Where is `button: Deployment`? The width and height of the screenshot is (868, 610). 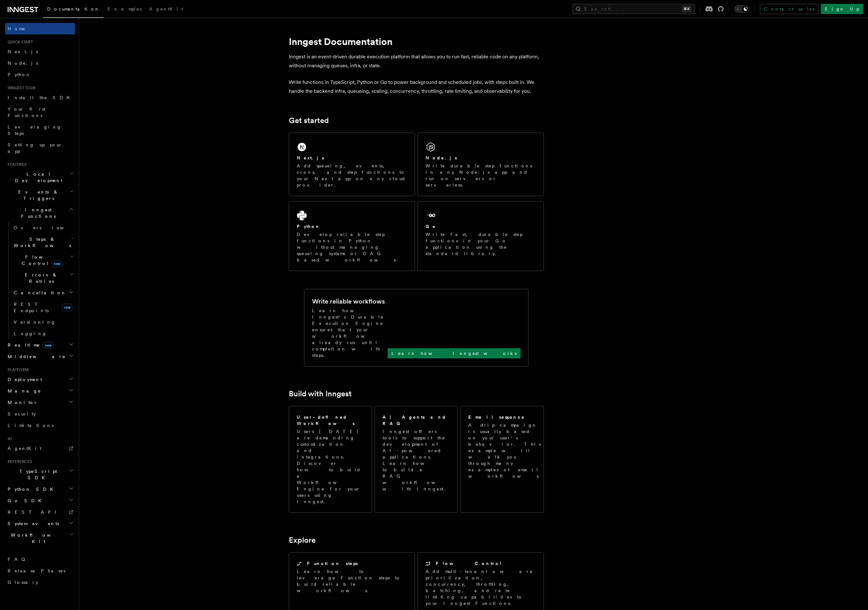 button: Deployment is located at coordinates (40, 380).